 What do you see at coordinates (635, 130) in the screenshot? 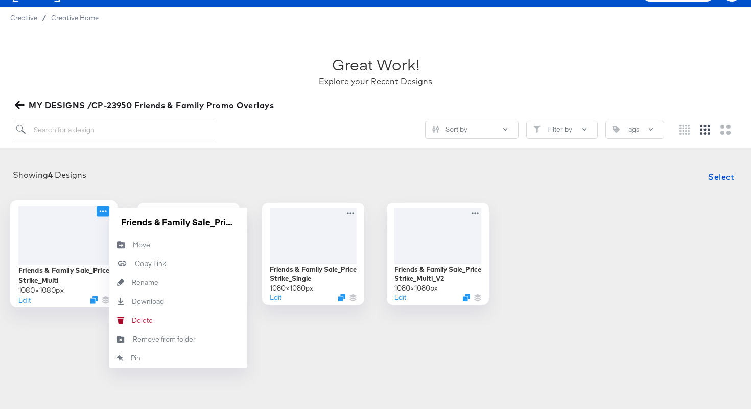
I see `button: TagTags` at bounding box center [635, 130].